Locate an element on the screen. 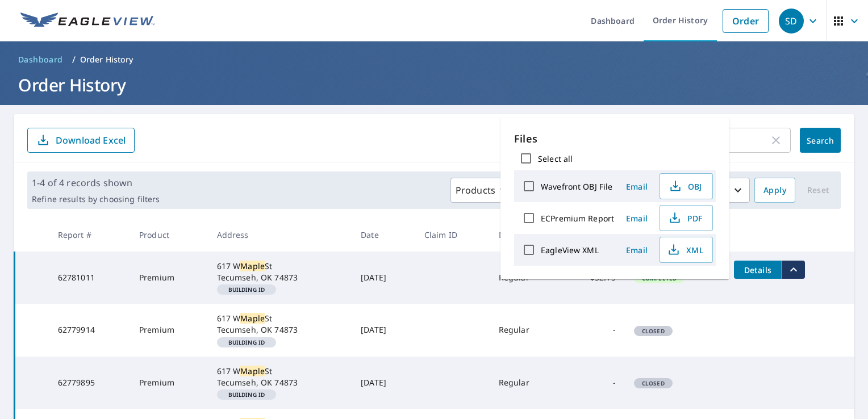 This screenshot has height=419, width=868. a: Dashboard is located at coordinates (41, 60).